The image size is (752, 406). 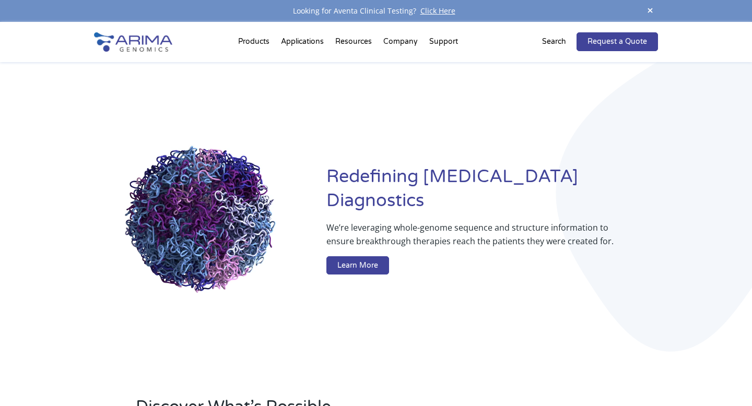 What do you see at coordinates (437, 10) in the screenshot?
I see `a: Click Here` at bounding box center [437, 10].